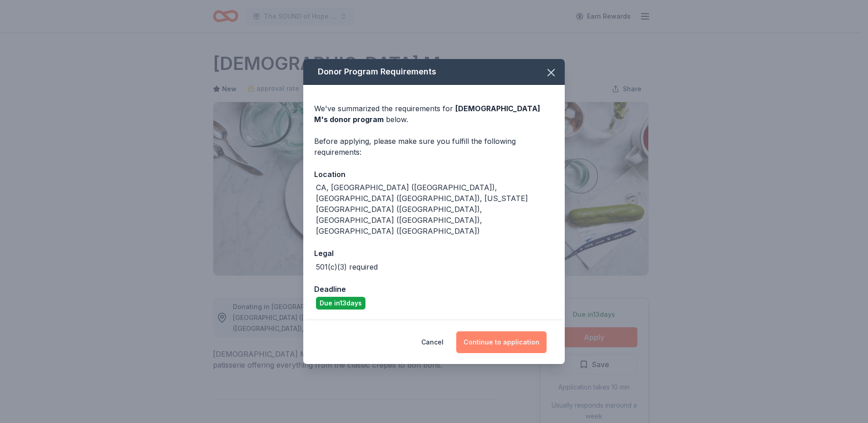  What do you see at coordinates (501, 343) in the screenshot?
I see `button: Continue to application` at bounding box center [501, 343].